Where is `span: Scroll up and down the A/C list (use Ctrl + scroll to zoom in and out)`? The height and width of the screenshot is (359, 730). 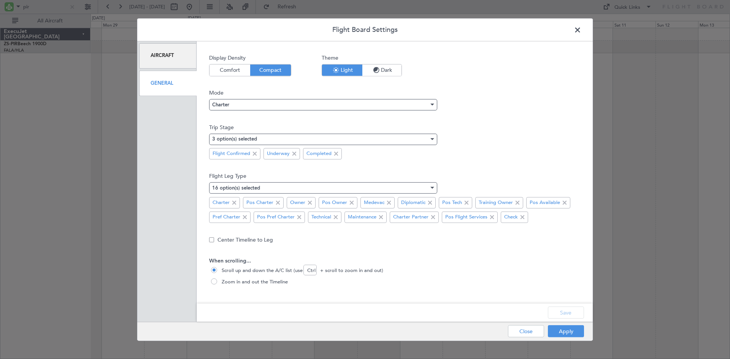
span: Scroll up and down the A/C list (use Ctrl + scroll to zoom in and out) is located at coordinates (301, 271).